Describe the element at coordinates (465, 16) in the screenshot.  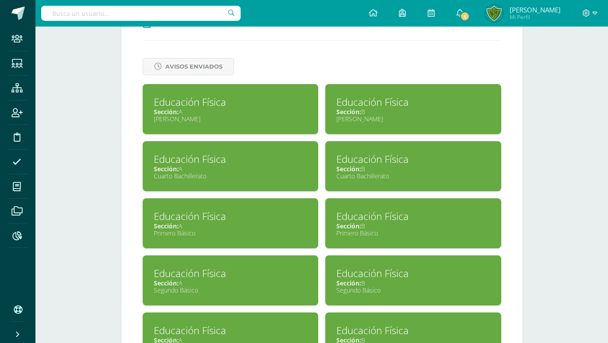
I see `span: 6` at that location.